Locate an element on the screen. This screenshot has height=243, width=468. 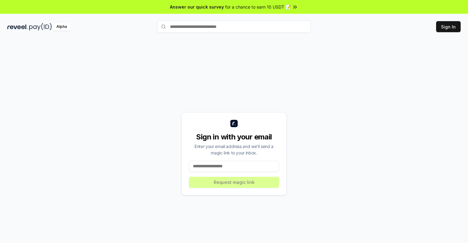
span: Answer our quick survey is located at coordinates (197, 7).